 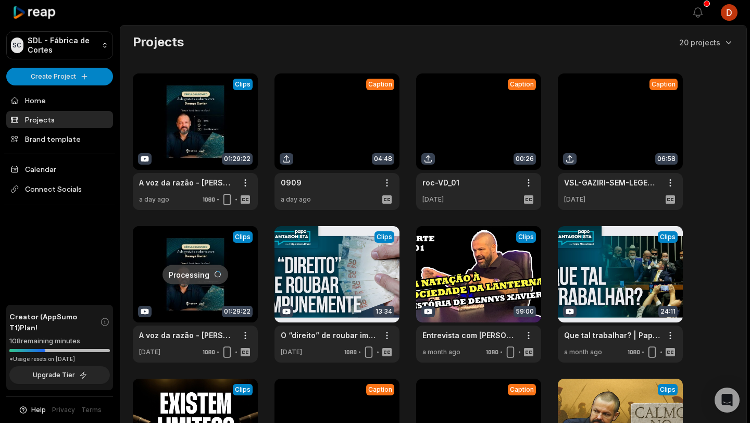 I want to click on div: Open Intercom Messenger, so click(x=727, y=400).